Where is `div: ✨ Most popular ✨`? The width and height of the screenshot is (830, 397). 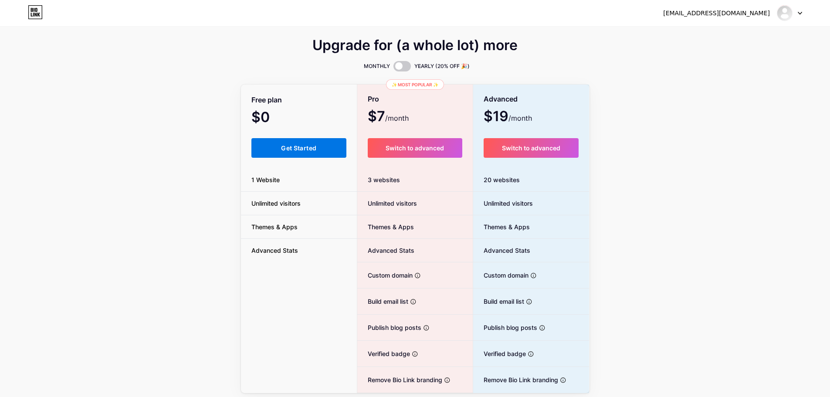
div: ✨ Most popular ✨ is located at coordinates (415, 85).